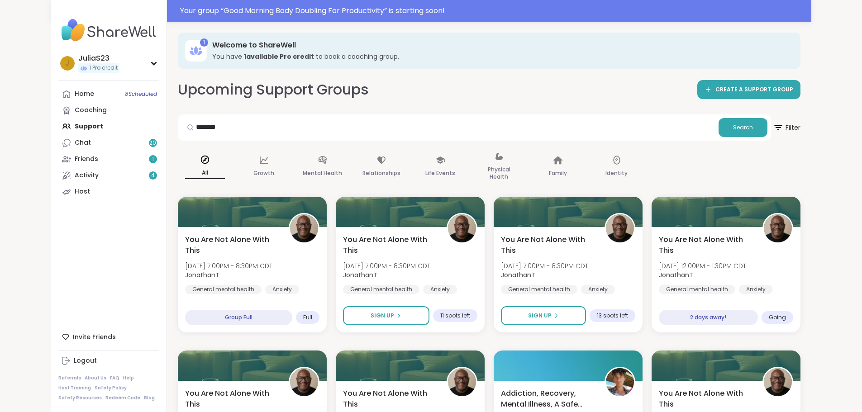  I want to click on div: Coaching, so click(91, 110).